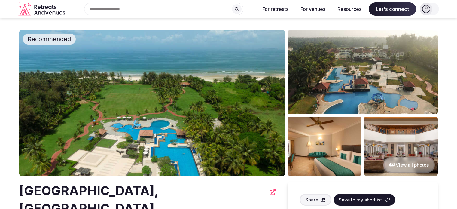  I want to click on button: For venues, so click(313, 9).